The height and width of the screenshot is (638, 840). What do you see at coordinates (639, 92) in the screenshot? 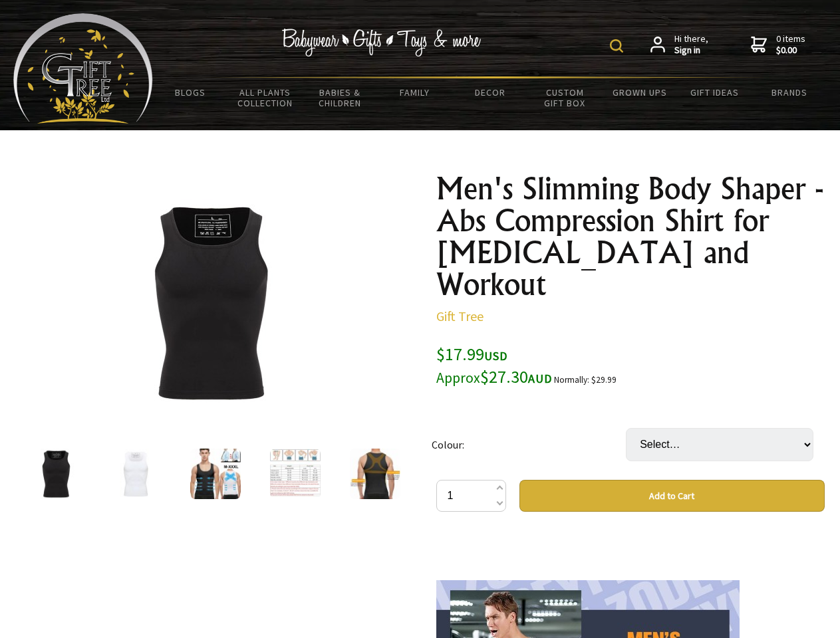
I see `a: Grown Ups` at bounding box center [639, 92].